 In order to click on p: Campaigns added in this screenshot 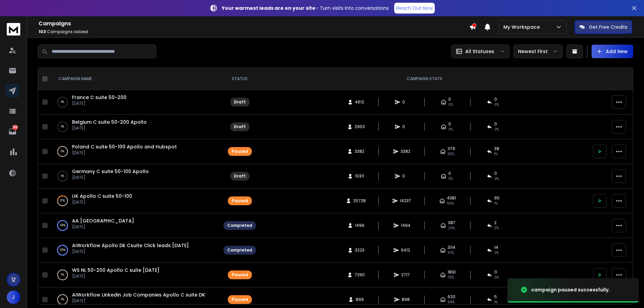, I will do `click(253, 32)`.